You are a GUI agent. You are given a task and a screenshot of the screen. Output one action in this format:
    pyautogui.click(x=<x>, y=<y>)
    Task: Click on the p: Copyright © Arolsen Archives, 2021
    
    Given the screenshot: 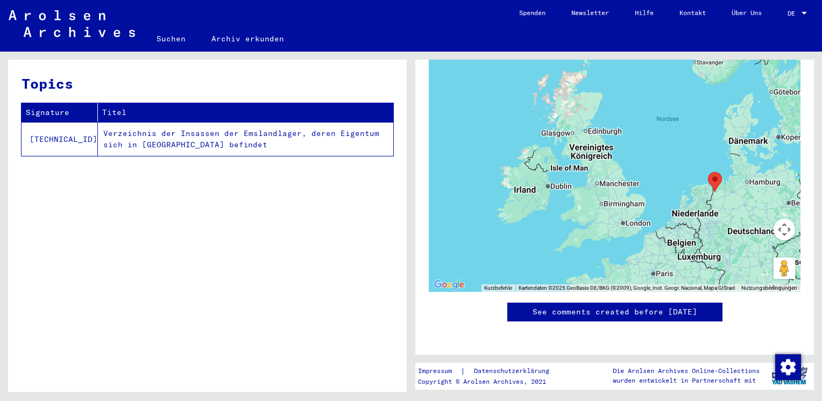 What is the action you would take?
    pyautogui.click(x=490, y=382)
    